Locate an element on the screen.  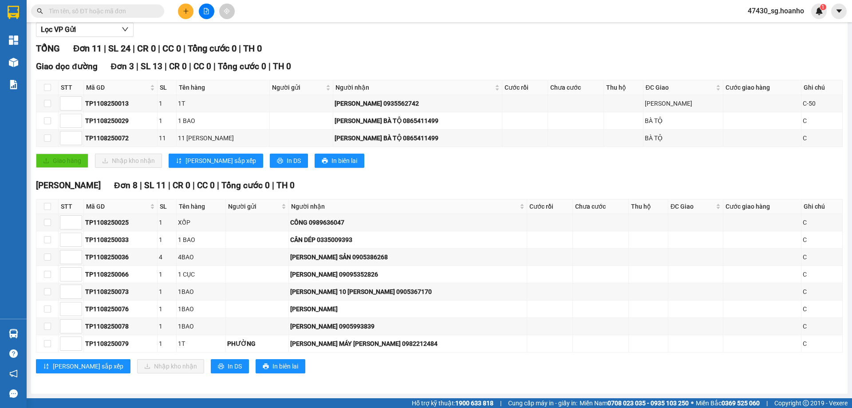
div: 4BAO is located at coordinates (201, 257).